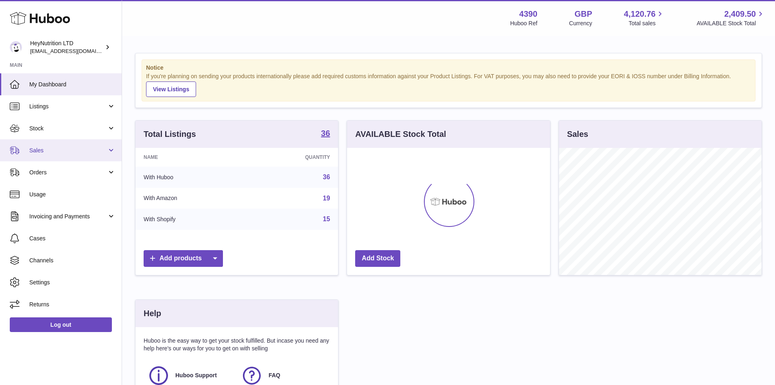  Describe the element at coordinates (647, 23) in the screenshot. I see `span: Total sales` at that location.